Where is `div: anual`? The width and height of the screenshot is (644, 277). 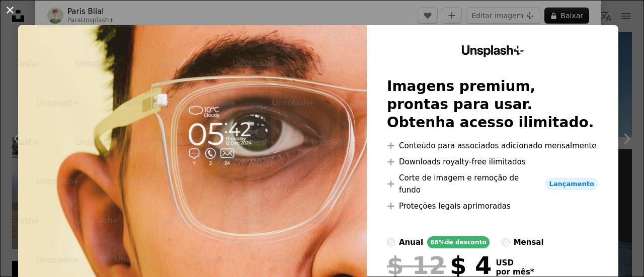
div: anual is located at coordinates (411, 242).